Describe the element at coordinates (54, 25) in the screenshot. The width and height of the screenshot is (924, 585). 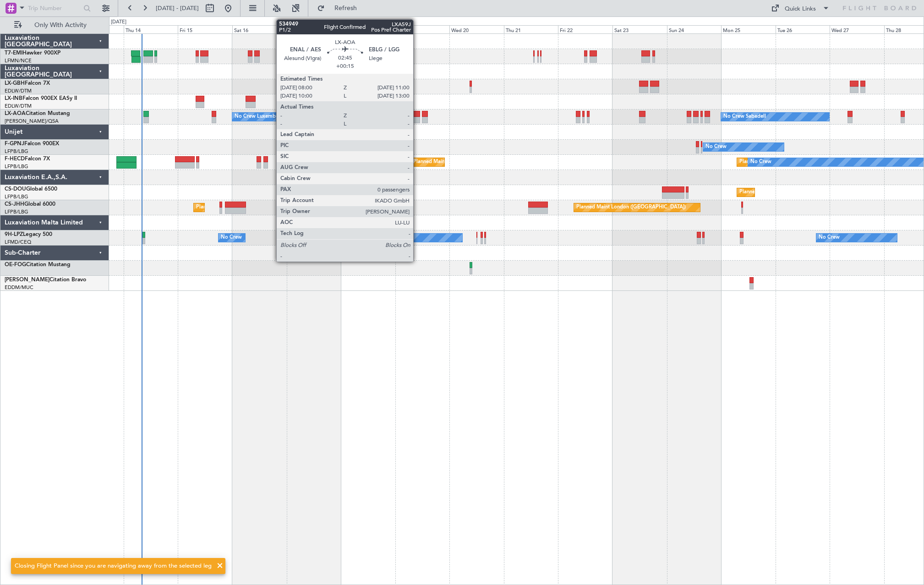
I see `button: Only With Activity` at that location.